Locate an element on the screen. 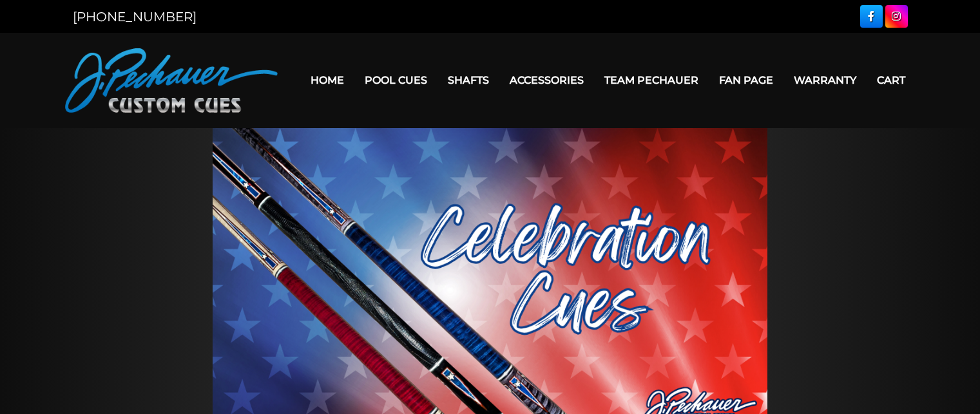  a: Fan Page is located at coordinates (746, 80).